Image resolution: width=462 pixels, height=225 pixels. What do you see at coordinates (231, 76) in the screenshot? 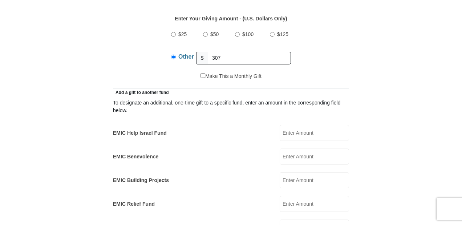
I see `label: Make This a Monthly Gift` at bounding box center [231, 76].